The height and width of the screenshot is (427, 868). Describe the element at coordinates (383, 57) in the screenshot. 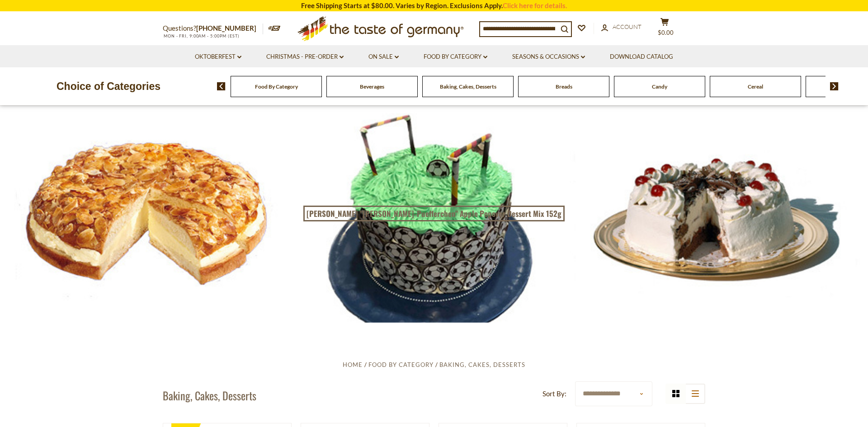

I see `a: On Sale` at that location.